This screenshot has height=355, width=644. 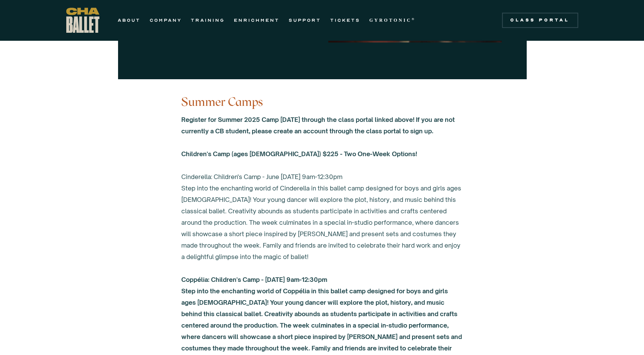 I want to click on a: TRAINING, so click(x=208, y=20).